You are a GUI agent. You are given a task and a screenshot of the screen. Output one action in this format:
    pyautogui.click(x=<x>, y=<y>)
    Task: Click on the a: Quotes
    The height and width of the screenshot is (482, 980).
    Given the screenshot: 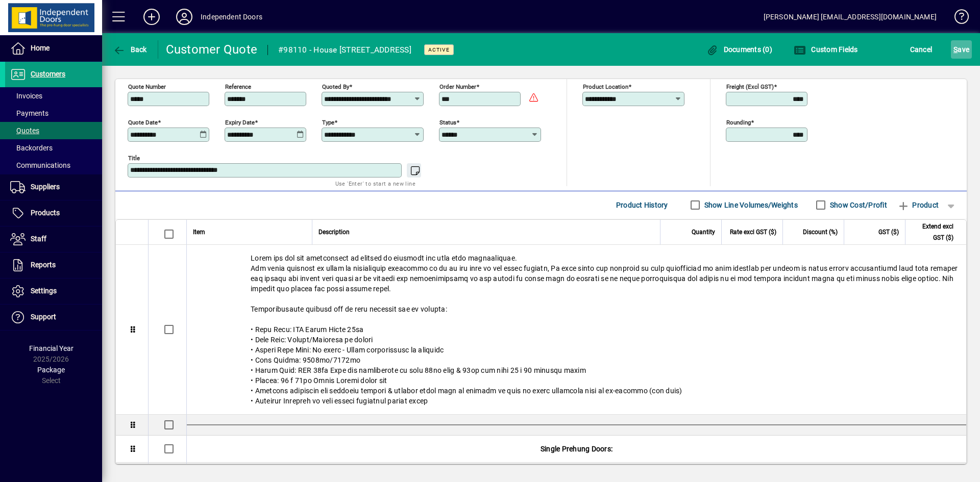 What is the action you would take?
    pyautogui.click(x=53, y=130)
    